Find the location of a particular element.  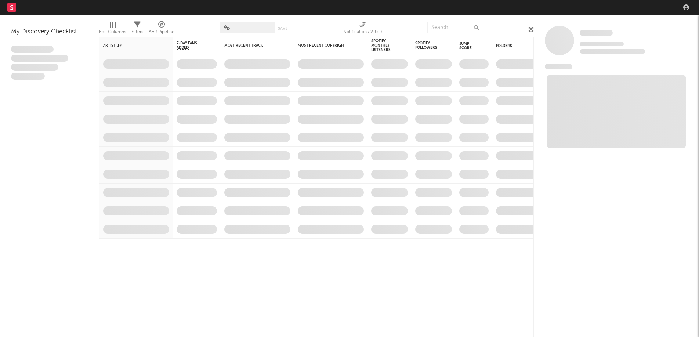

div: Artist is located at coordinates (131, 46).